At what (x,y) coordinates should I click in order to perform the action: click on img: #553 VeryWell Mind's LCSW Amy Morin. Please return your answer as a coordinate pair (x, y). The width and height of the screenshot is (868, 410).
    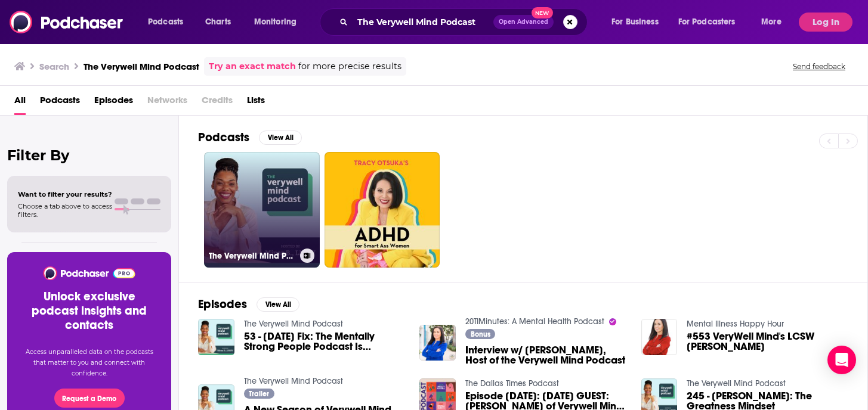
    Looking at the image, I should click on (659, 337).